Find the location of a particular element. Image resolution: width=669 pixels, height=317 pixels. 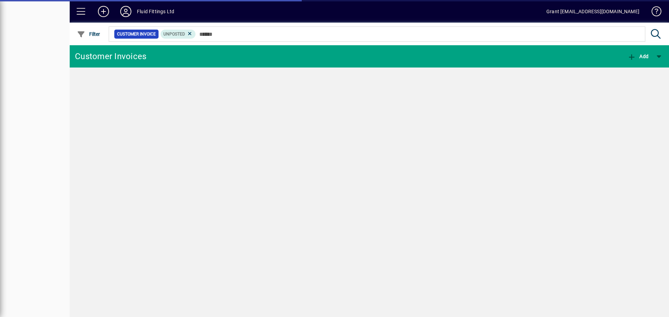

div: Customer Invoices is located at coordinates (110, 56).